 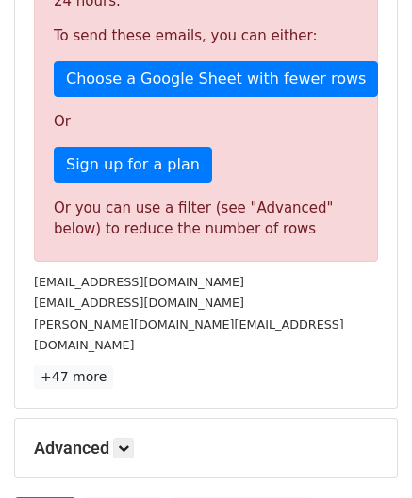 I want to click on a: Sign up for a plan, so click(x=133, y=165).